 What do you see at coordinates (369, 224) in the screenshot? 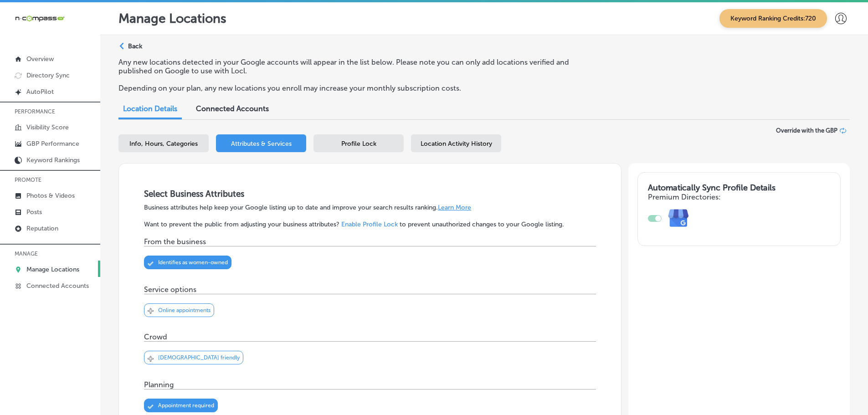
I see `a: Enable Profile Lock` at bounding box center [369, 224].